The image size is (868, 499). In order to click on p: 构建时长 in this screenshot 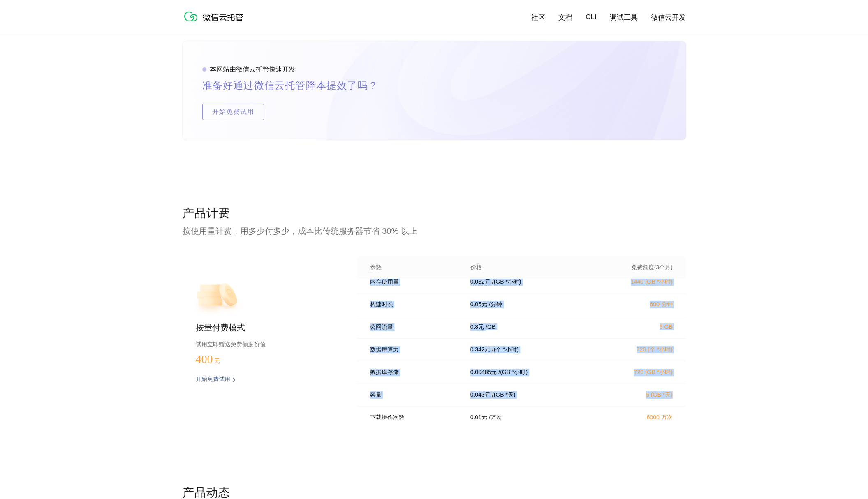, I will do `click(414, 304)`.